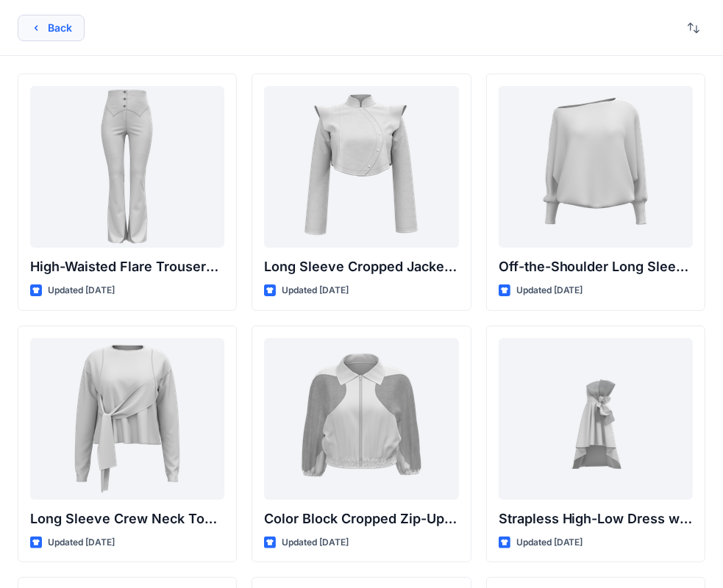 This screenshot has width=723, height=588. I want to click on a: Color Block Cropped Zip-Up Jacket with Sheer Sleeves, so click(362, 419).